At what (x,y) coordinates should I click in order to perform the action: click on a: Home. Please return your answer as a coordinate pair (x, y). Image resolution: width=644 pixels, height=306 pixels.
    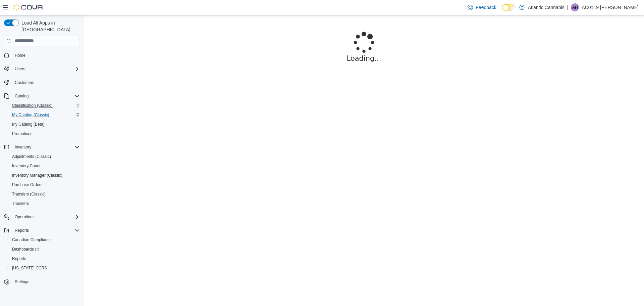
    Looking at the image, I should click on (20, 55).